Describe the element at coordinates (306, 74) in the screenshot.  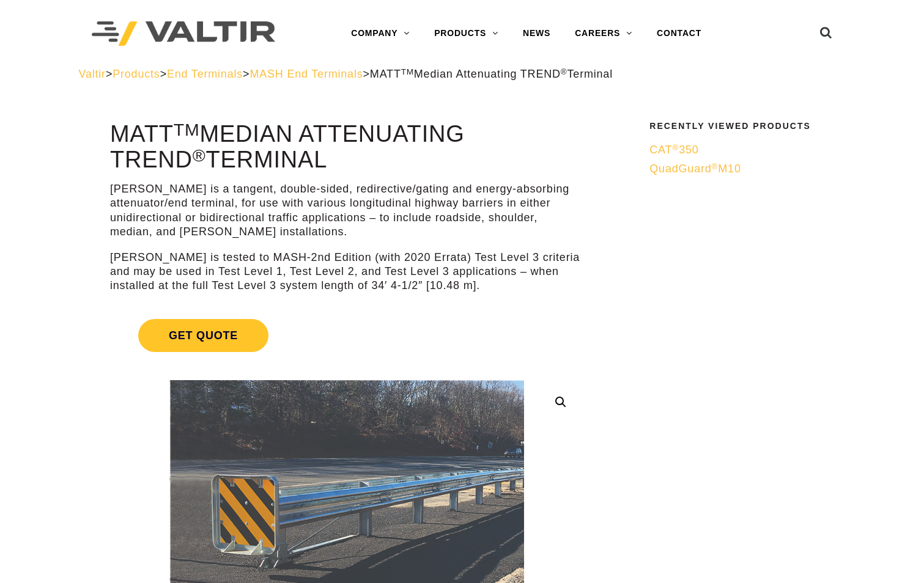
I see `span: MASH End Terminals` at that location.